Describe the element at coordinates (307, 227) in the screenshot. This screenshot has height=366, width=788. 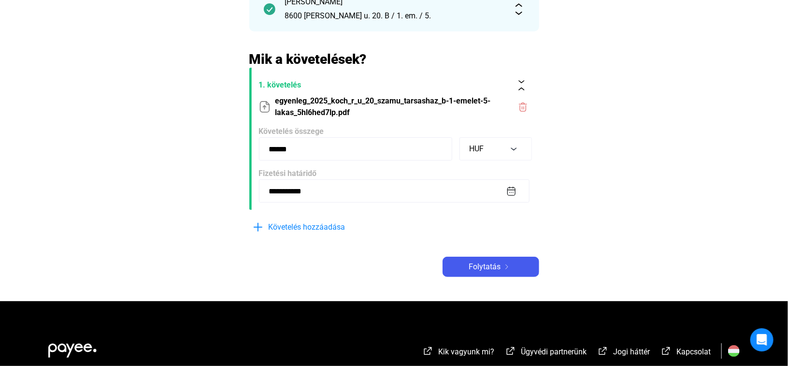
I see `span: Követelés hozzáadása` at that location.